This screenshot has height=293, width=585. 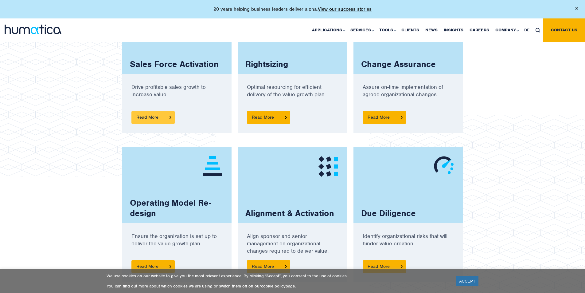 What do you see at coordinates (408, 215) in the screenshot?
I see `a: Due Diligence Due Diligence Due Diligence Identify organizational risks that will hinder value cr...` at bounding box center [408, 215].